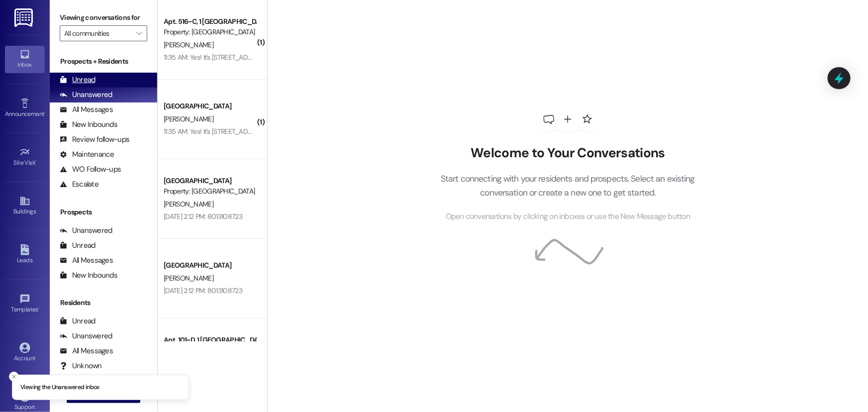 This screenshot has width=868, height=412. What do you see at coordinates (568, 216) in the screenshot?
I see `span: Open conversations by clicking on inboxes or use the New Message button` at bounding box center [568, 216].